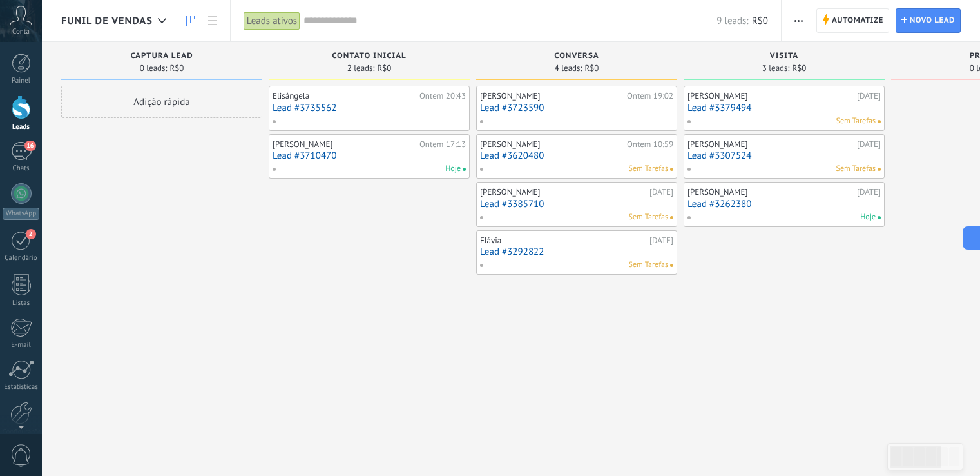 This screenshot has height=476, width=980. Describe the element at coordinates (21, 81) in the screenshot. I see `div: Painel` at that location.